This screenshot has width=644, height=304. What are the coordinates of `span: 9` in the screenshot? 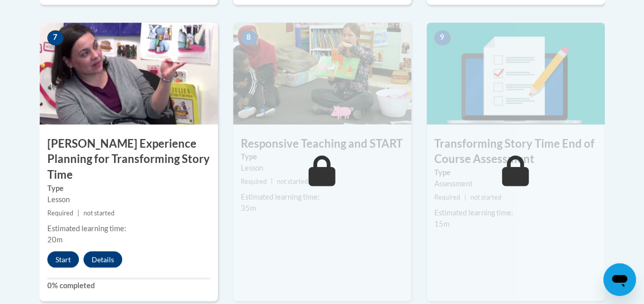 It's located at (442, 38).